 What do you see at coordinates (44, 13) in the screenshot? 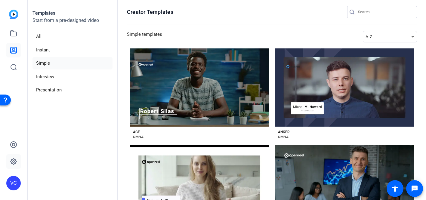
I see `strong: Templates` at bounding box center [44, 13].